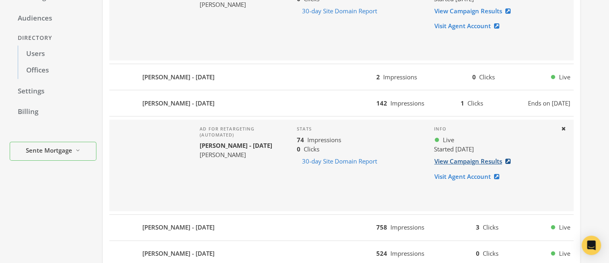 The image size is (609, 263). What do you see at coordinates (381, 253) in the screenshot?
I see `b: 524` at bounding box center [381, 253].